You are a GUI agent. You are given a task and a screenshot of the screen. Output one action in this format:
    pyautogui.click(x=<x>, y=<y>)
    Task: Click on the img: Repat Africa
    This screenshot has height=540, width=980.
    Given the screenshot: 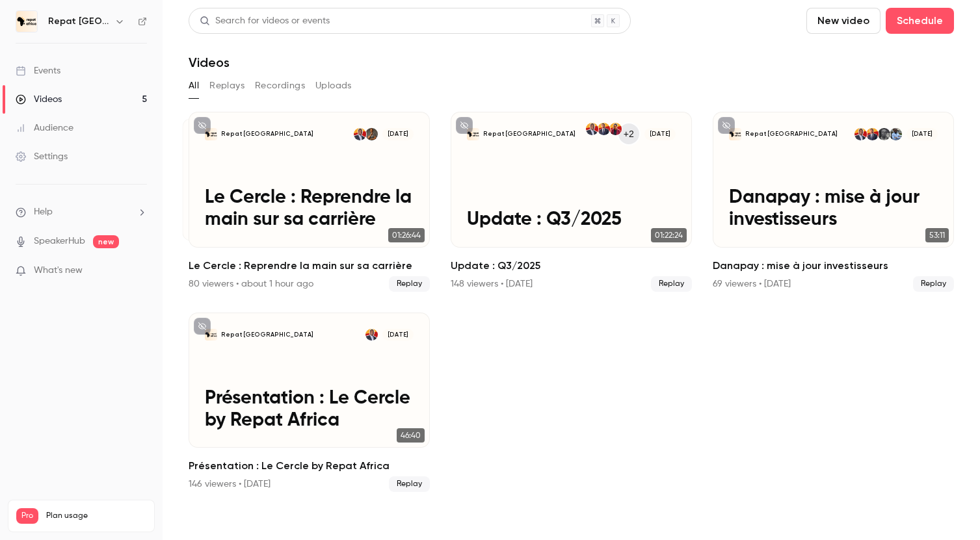 What is the action you would take?
    pyautogui.click(x=27, y=21)
    